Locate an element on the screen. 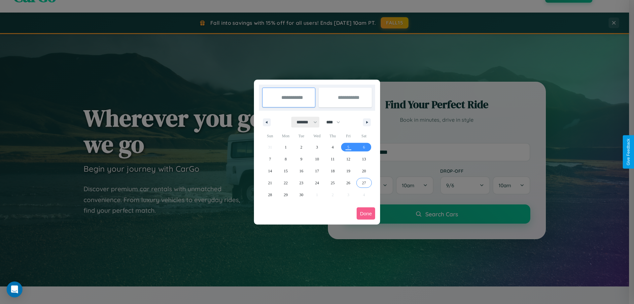  button: 8 is located at coordinates (286, 159).